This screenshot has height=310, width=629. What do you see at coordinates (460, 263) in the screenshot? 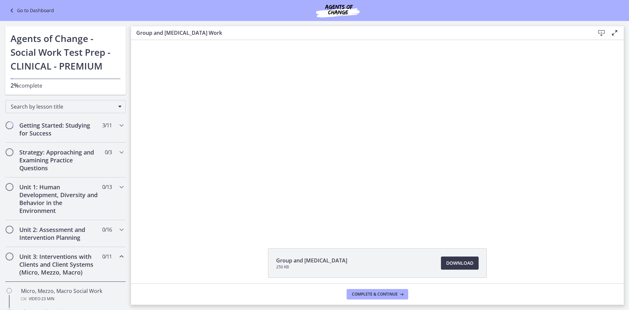
I see `a: Download` at bounding box center [460, 263].